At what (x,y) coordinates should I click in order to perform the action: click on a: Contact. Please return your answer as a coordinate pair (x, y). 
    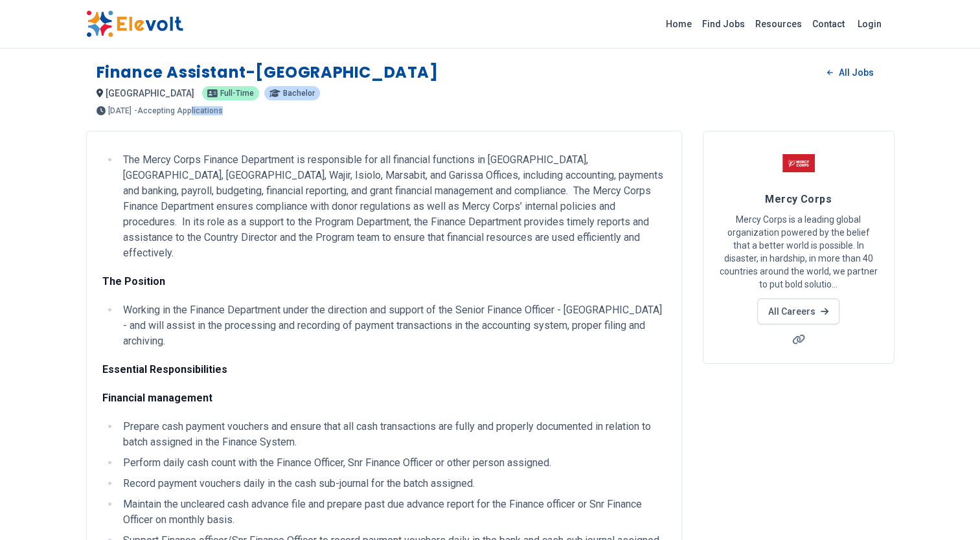
    Looking at the image, I should click on (828, 24).